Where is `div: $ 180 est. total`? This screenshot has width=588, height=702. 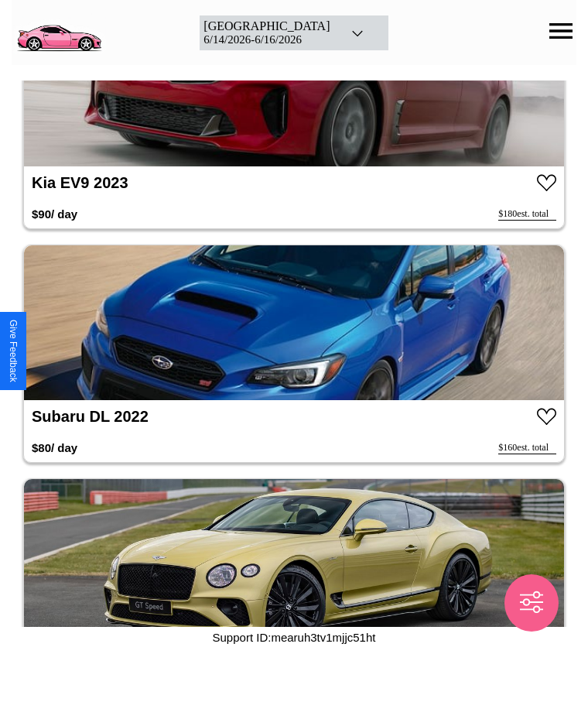
div: $ 180 est. total is located at coordinates (527, 214).